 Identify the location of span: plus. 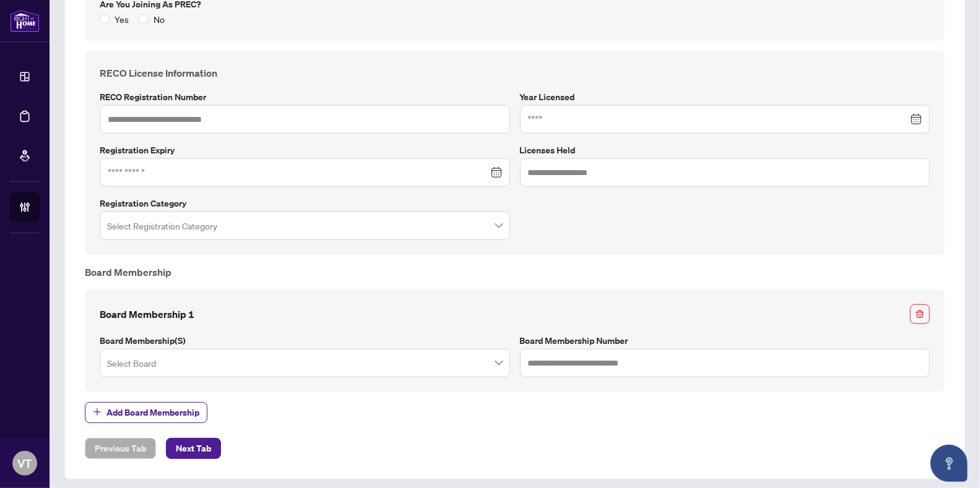
(97, 412).